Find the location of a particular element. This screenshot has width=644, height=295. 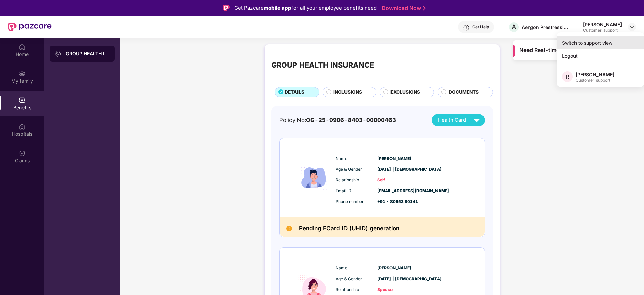

strong: mobile app is located at coordinates (278, 7).